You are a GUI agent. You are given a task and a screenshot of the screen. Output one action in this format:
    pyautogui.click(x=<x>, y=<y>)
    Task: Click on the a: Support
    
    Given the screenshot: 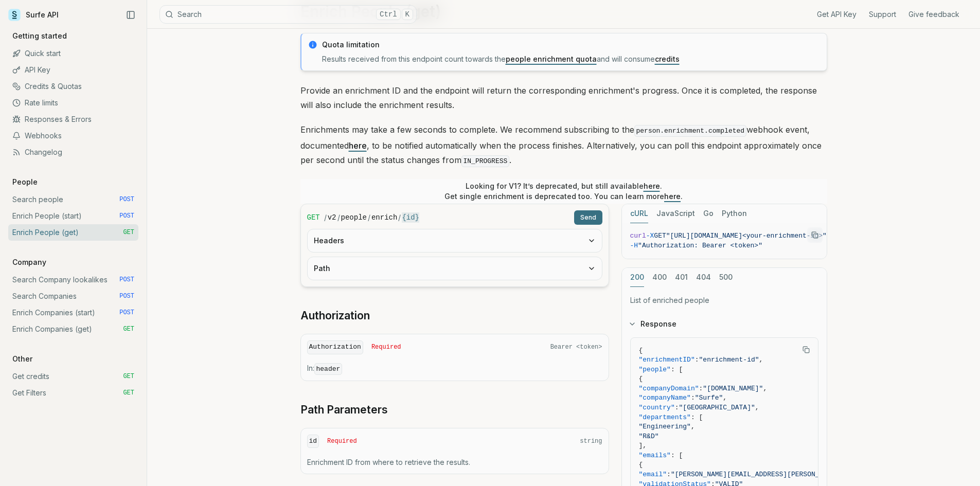 What is the action you would take?
    pyautogui.click(x=883, y=14)
    